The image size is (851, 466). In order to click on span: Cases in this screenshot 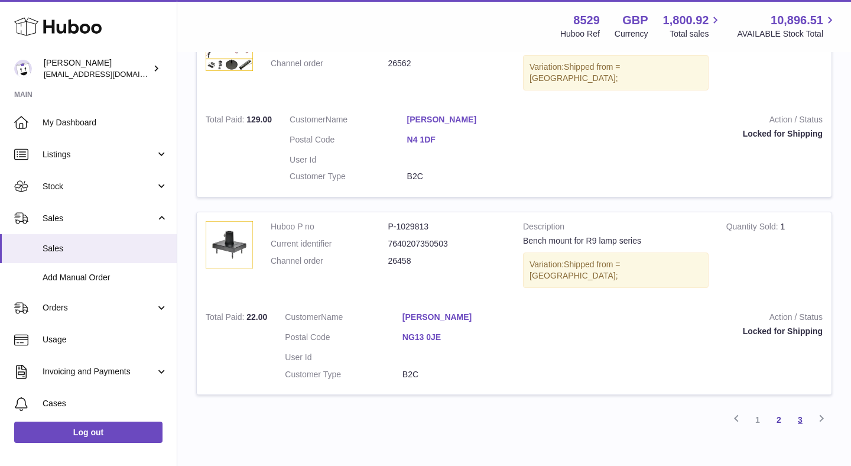, I will do `click(105, 403)`.